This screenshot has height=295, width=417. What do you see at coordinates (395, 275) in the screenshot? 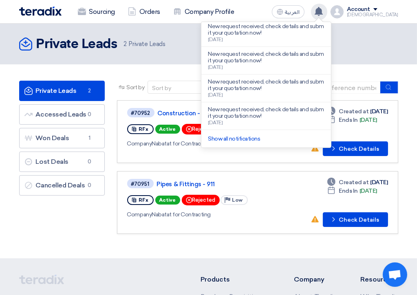
I see `a: Open chat` at bounding box center [395, 275].